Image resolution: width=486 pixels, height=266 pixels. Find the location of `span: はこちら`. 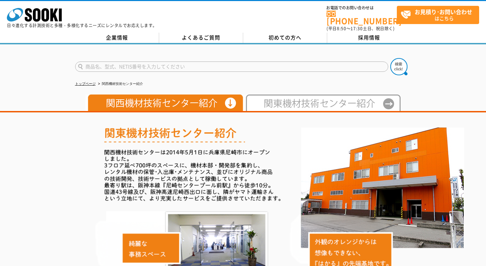

span: はこちら is located at coordinates (440, 15).